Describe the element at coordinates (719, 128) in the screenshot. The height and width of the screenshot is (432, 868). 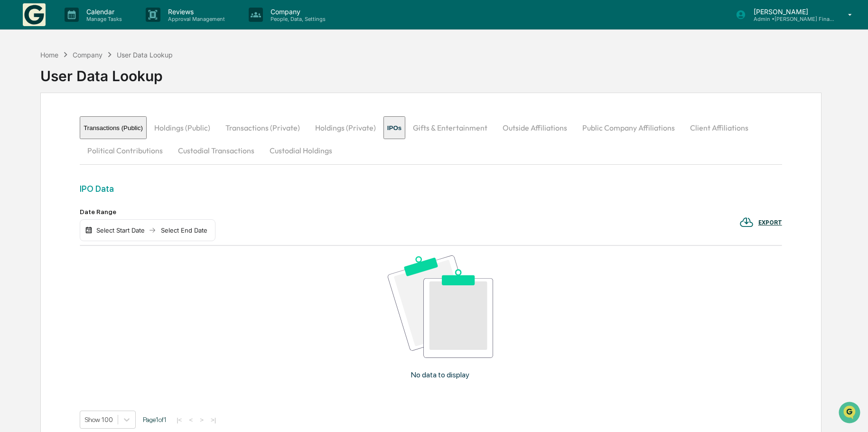
I see `button: Client Affiliations` at that location.